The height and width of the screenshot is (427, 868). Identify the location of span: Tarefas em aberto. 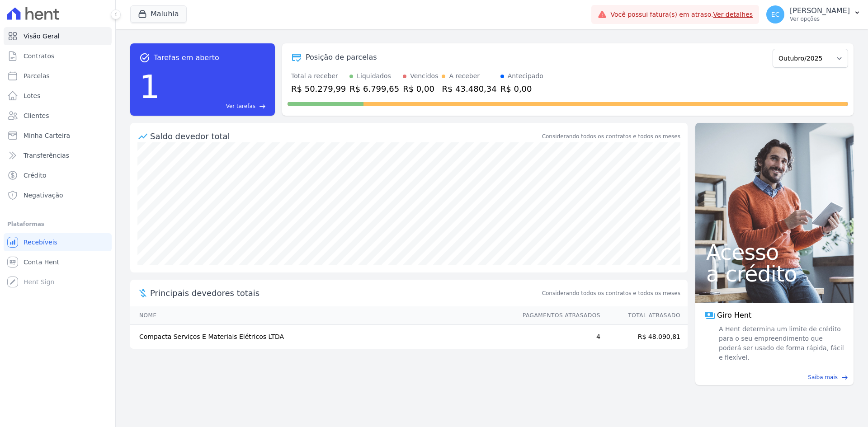
(186, 58).